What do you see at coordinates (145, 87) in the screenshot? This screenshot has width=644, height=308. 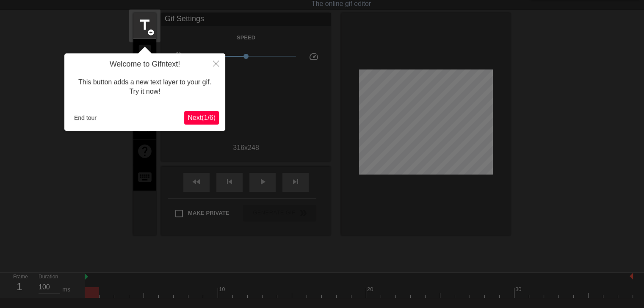 I see `div: This button adds a new text layer to your gif. Try it now!` at bounding box center [145, 87].